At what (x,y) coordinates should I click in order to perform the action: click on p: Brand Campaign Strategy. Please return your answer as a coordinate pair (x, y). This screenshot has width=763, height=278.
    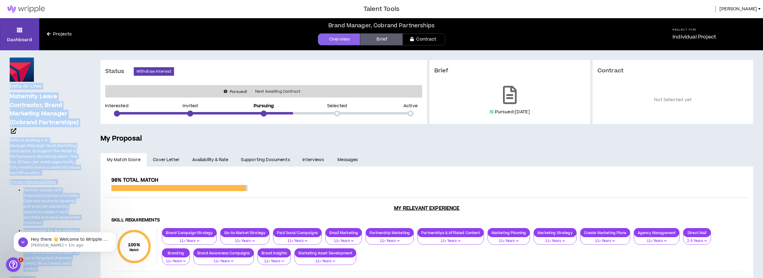
    Looking at the image, I should click on (189, 232).